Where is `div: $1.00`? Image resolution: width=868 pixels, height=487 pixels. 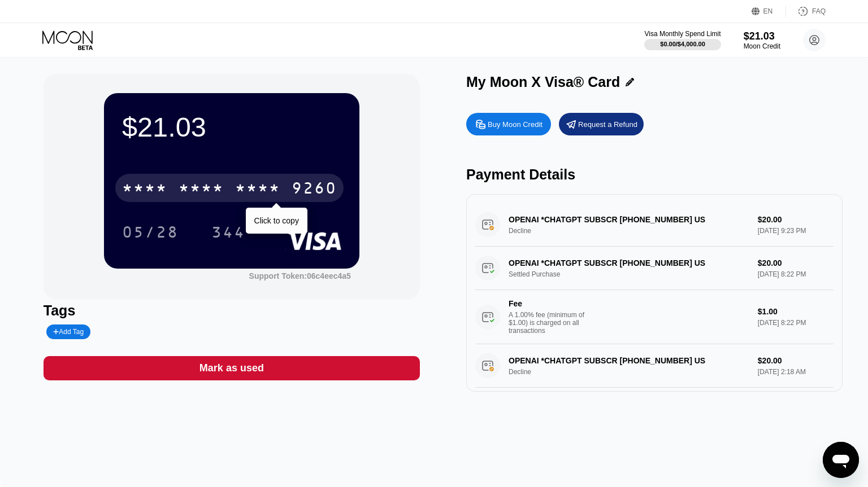 div: $1.00 is located at coordinates (796, 312).